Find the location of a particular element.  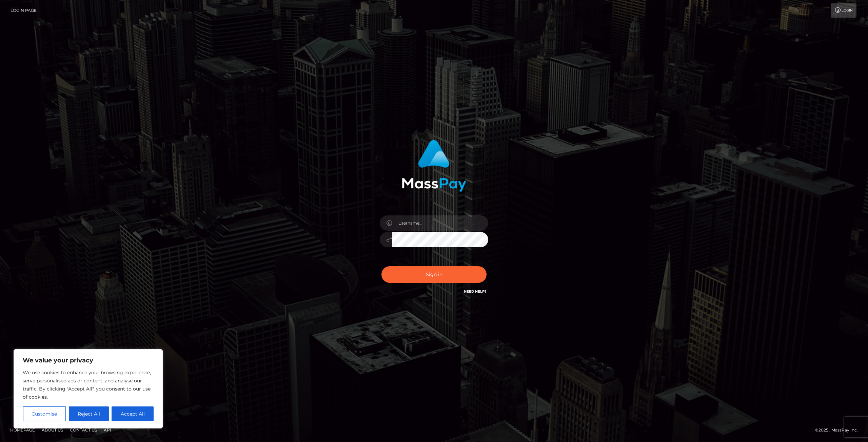

button: Sign in is located at coordinates (434, 274).